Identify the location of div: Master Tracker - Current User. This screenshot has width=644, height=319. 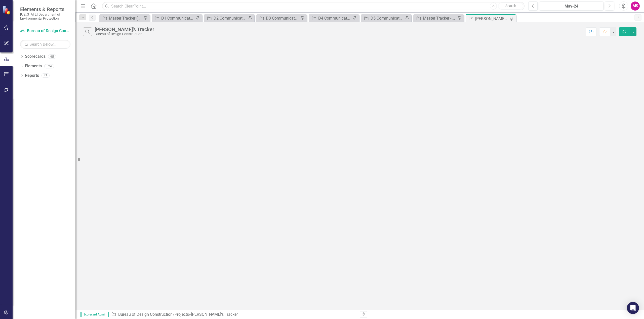
(440, 18).